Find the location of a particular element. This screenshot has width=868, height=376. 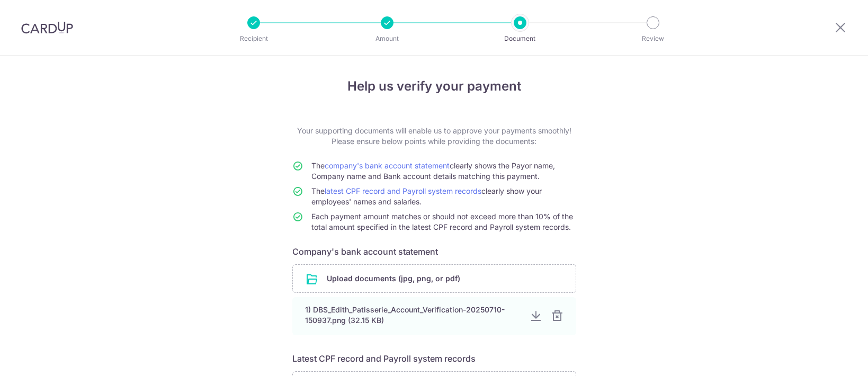

div: Upload documents (jpg, png, or pdf) is located at coordinates (434, 279).